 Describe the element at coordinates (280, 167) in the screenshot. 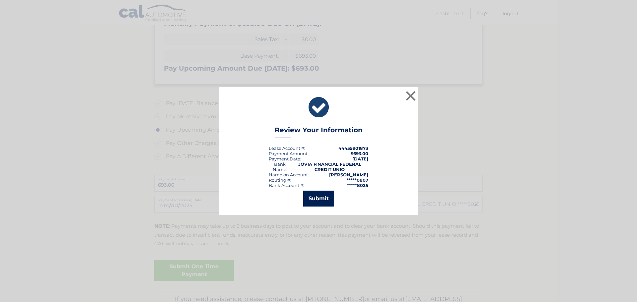

I see `div: Bank Name:` at that location.